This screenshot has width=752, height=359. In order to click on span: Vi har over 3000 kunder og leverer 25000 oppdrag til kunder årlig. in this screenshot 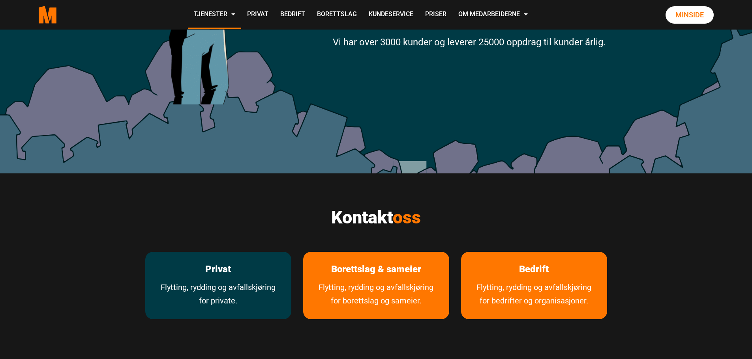, I will do `click(469, 42)`.